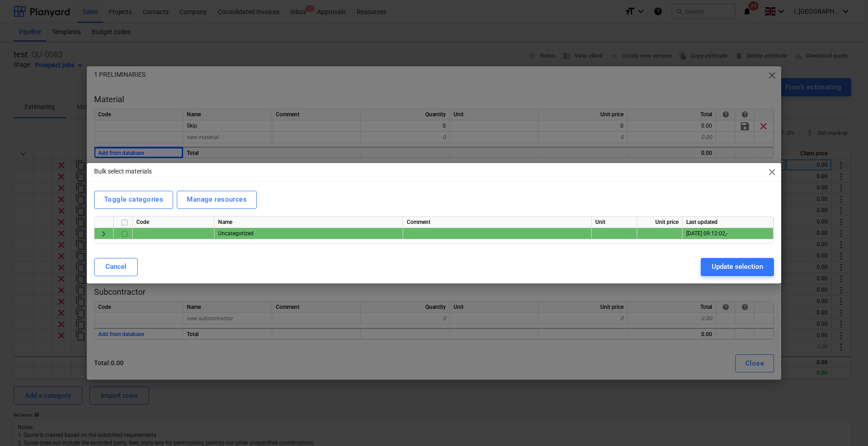 The width and height of the screenshot is (868, 446). What do you see at coordinates (660, 222) in the screenshot?
I see `div: Unit price` at bounding box center [660, 222].